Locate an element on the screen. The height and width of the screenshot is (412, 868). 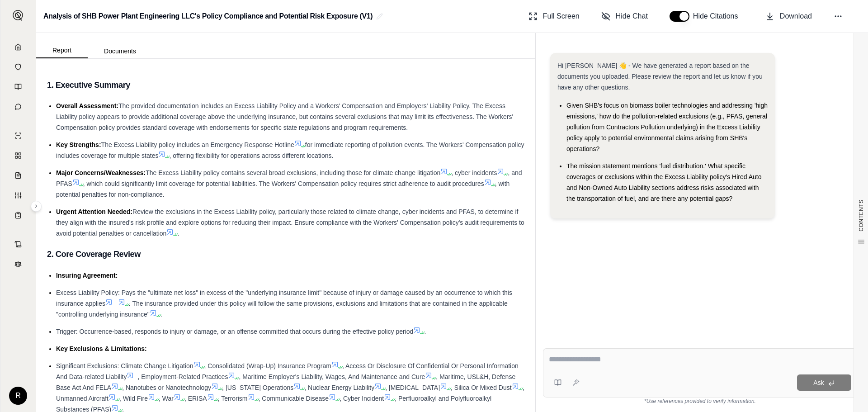
a: Chat is located at coordinates (18, 107).